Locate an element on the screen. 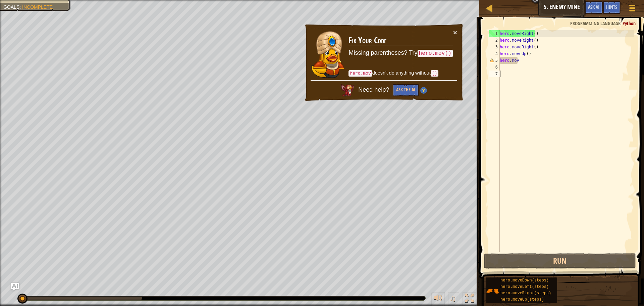 Image resolution: width=644 pixels, height=306 pixels. p: doesn't do anything without is located at coordinates (400, 73).